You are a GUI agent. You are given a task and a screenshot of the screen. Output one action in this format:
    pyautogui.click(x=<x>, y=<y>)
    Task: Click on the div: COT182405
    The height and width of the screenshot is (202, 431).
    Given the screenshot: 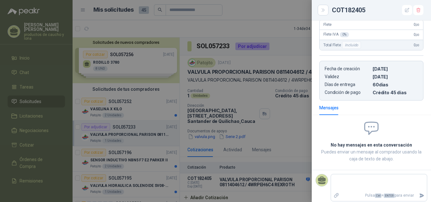 What is the action you would take?
    pyautogui.click(x=378, y=10)
    